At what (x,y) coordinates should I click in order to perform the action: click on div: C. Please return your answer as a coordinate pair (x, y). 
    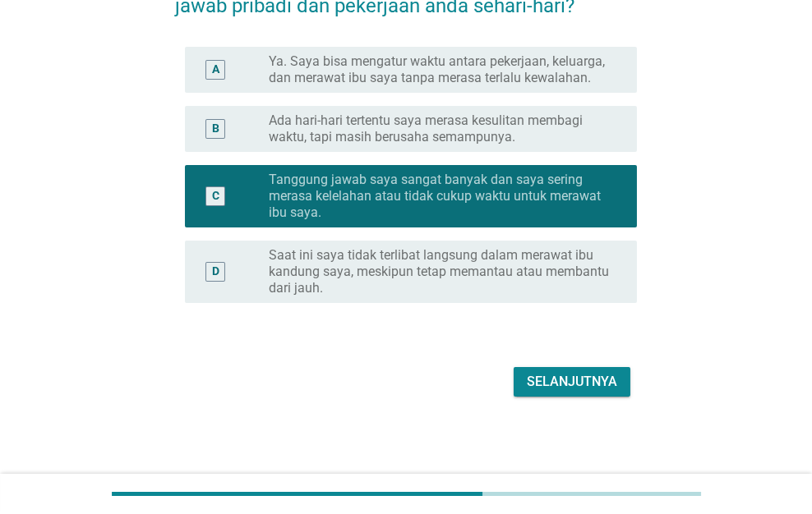
    Looking at the image, I should click on (215, 196).